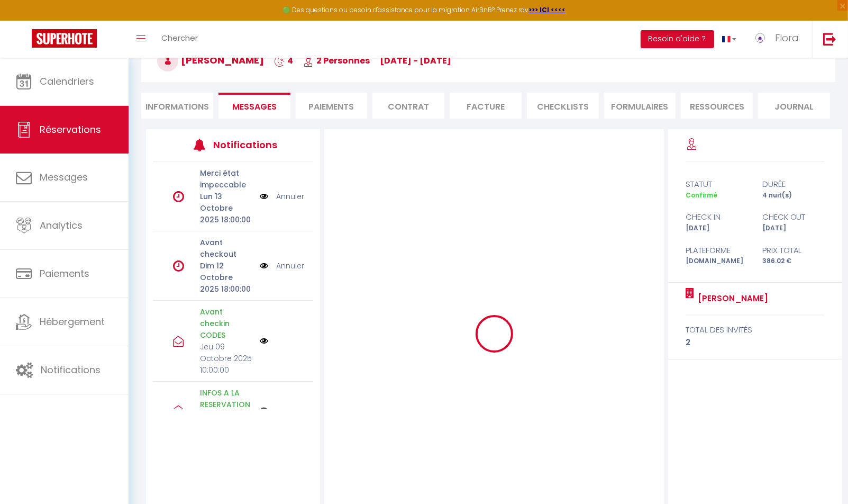  I want to click on span: Réservations, so click(70, 129).